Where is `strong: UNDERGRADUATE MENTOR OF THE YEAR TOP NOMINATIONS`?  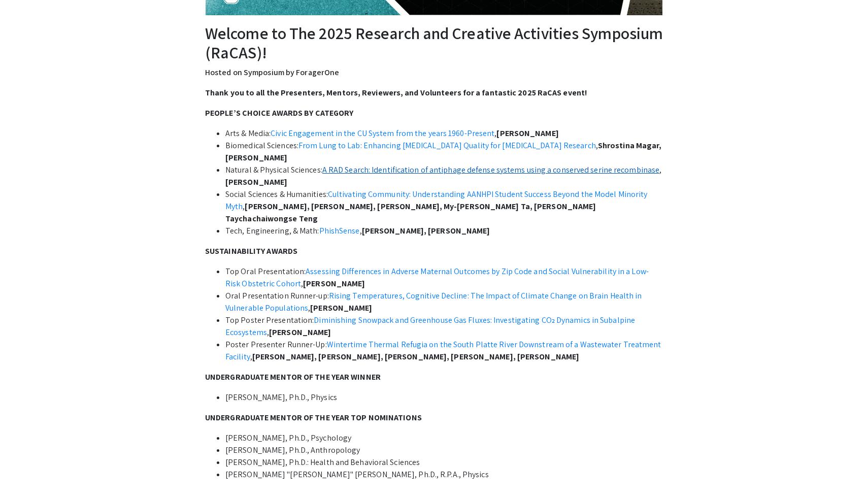
strong: UNDERGRADUATE MENTOR OF THE YEAR TOP NOMINATIONS is located at coordinates (313, 417).